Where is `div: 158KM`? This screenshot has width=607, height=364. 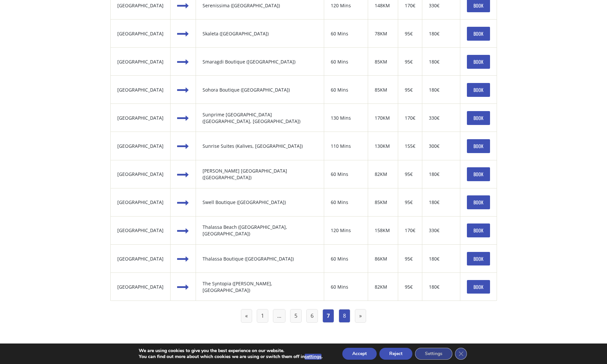 div: 158KM is located at coordinates (383, 231).